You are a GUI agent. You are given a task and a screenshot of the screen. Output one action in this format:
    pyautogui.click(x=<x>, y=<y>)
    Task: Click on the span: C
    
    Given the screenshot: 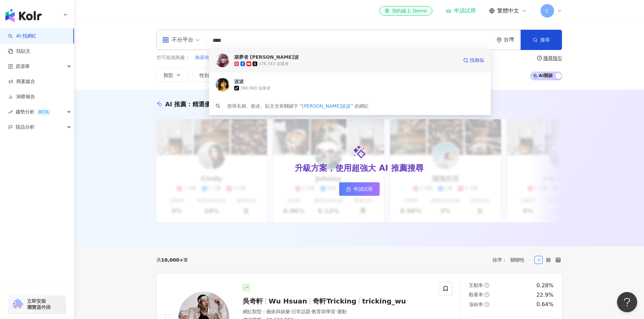 What is the action you would take?
    pyautogui.click(x=547, y=11)
    